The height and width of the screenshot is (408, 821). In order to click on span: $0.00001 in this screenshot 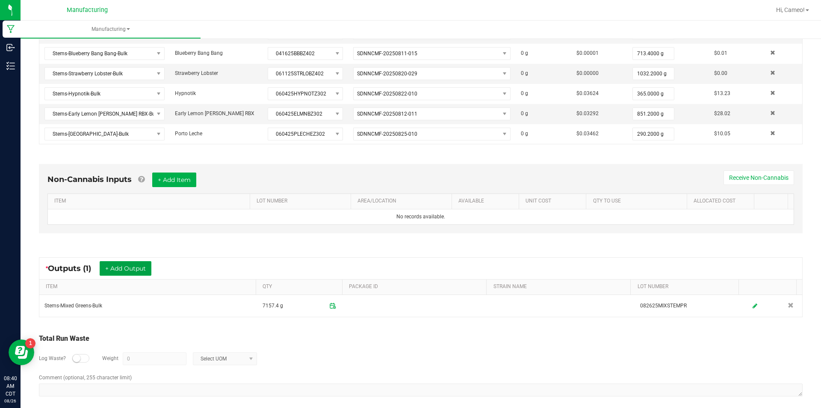, I will do `click(588, 53)`.